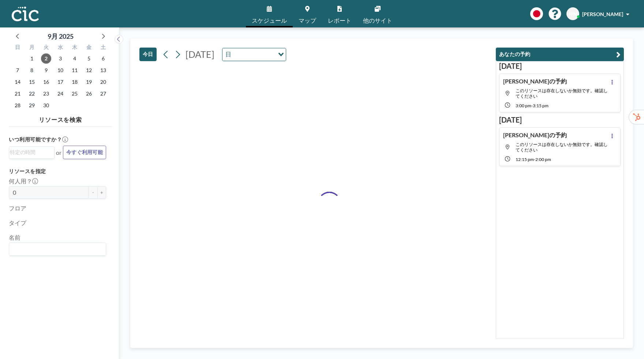 This screenshot has height=359, width=644. Describe the element at coordinates (269, 20) in the screenshot. I see `span: スケジュール` at that location.